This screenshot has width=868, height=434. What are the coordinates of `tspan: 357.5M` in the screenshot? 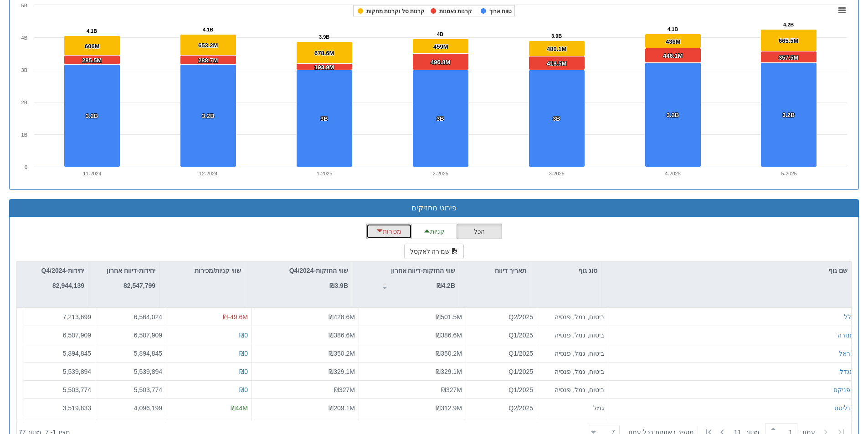 It's located at (788, 57).